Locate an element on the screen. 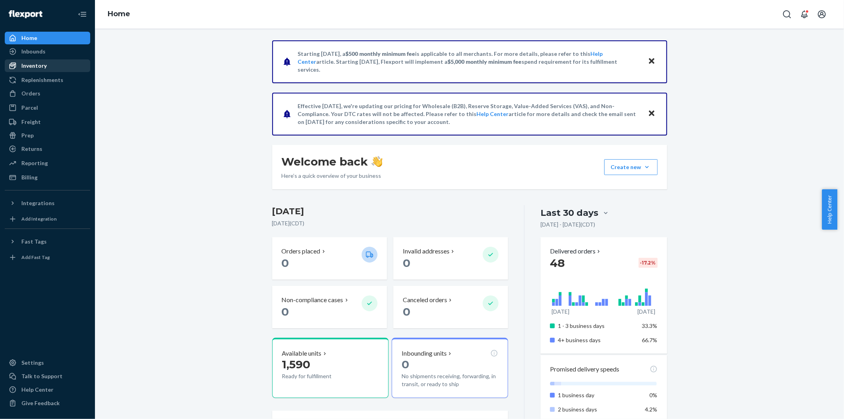 The height and width of the screenshot is (419, 844). span: 48 is located at coordinates (557, 263).